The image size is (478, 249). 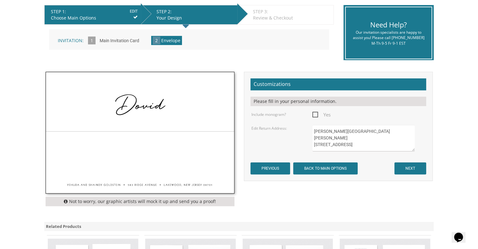 I want to click on input: NEXT, so click(x=410, y=168).